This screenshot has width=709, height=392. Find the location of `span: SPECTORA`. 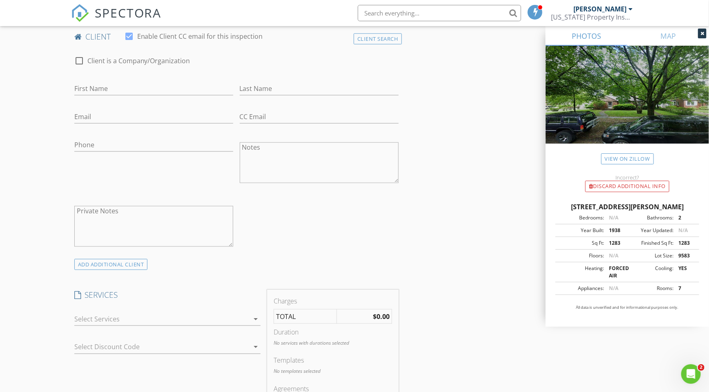

span: SPECTORA is located at coordinates (128, 13).